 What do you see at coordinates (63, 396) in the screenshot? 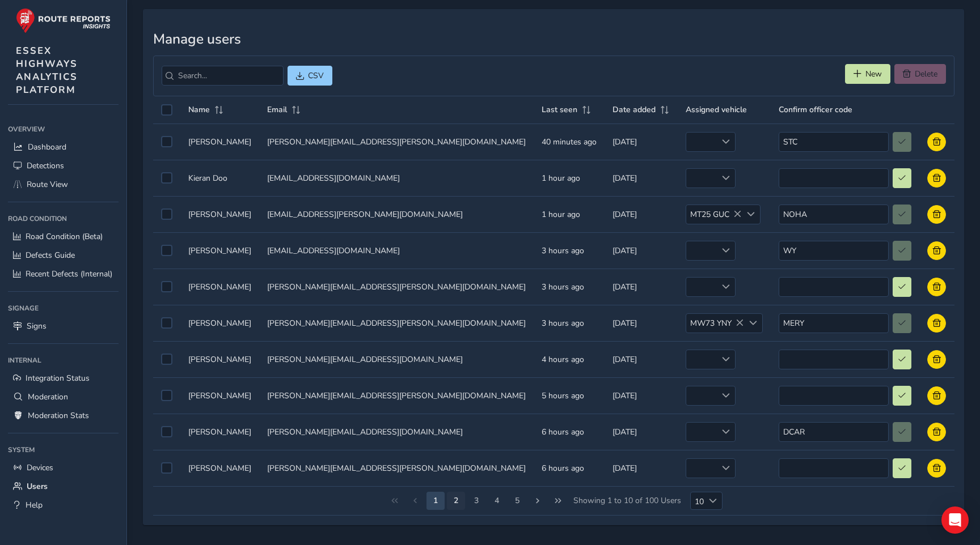
I see `a: Moderation` at bounding box center [63, 396].